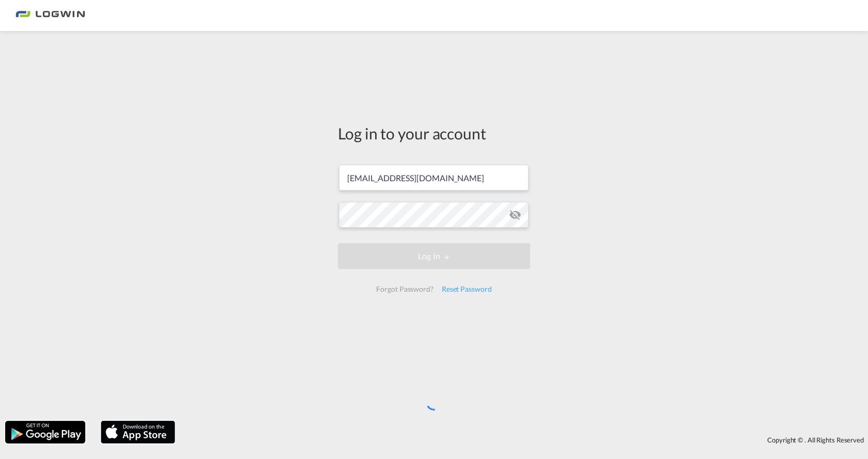 This screenshot has height=459, width=868. I want to click on div: Reset Password, so click(467, 289).